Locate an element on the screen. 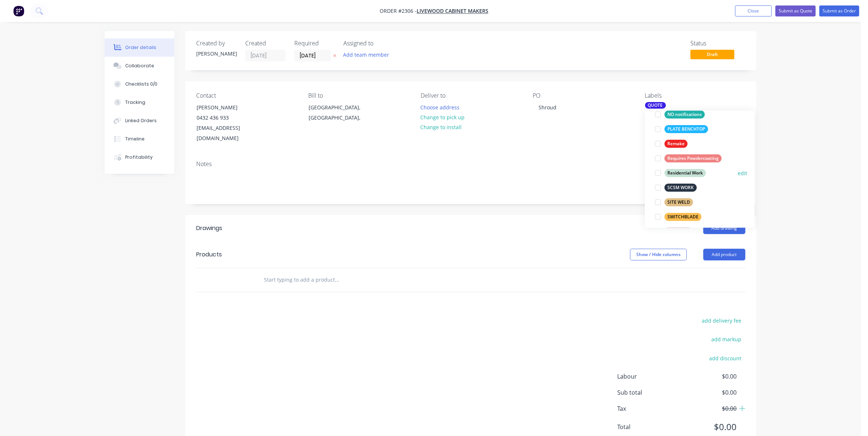 This screenshot has width=868, height=436. div: Checklists 0/0 is located at coordinates (141, 84).